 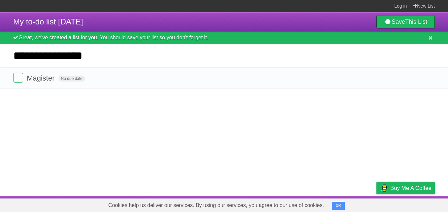 What do you see at coordinates (406, 22) in the screenshot?
I see `a: SaveThis List` at bounding box center [406, 22].